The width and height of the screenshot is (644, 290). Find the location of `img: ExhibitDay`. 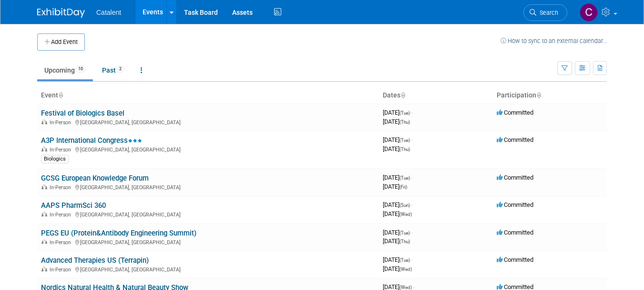

img: ExhibitDay is located at coordinates (61, 13).